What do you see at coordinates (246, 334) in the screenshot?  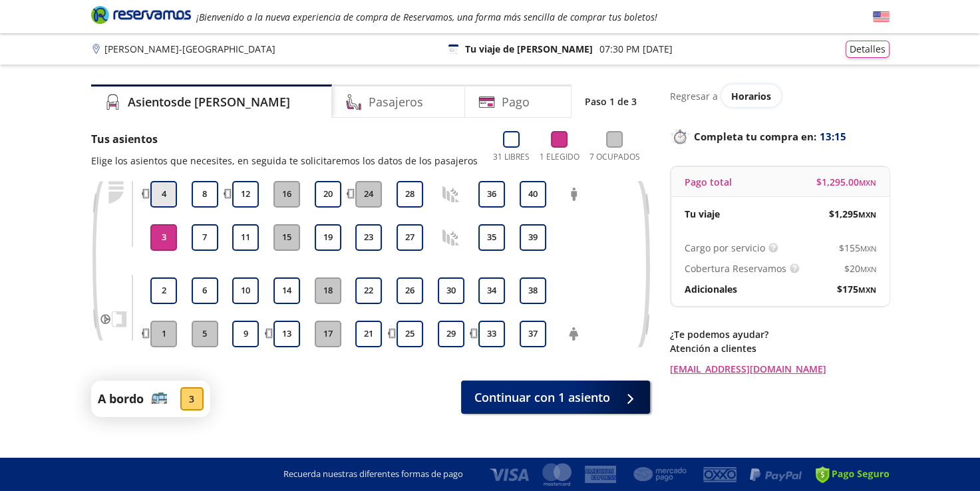 I see `button: 9` at bounding box center [246, 334].